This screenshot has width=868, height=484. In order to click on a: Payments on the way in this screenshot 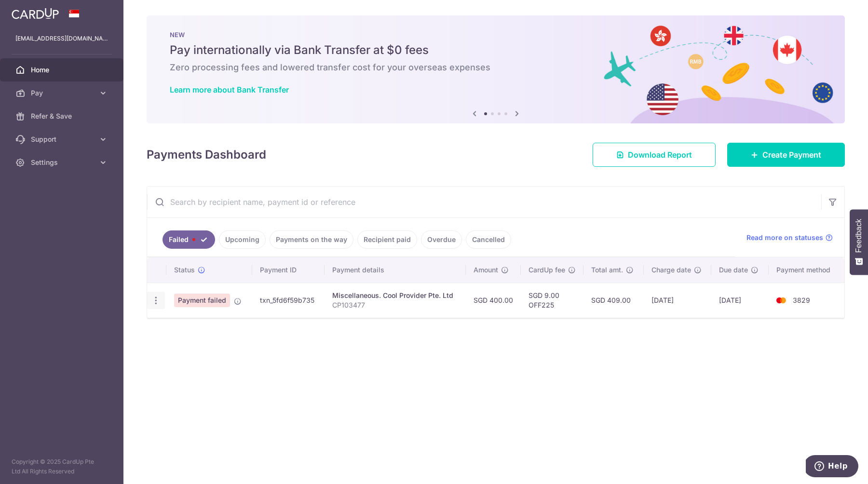, I will do `click(312, 239)`.